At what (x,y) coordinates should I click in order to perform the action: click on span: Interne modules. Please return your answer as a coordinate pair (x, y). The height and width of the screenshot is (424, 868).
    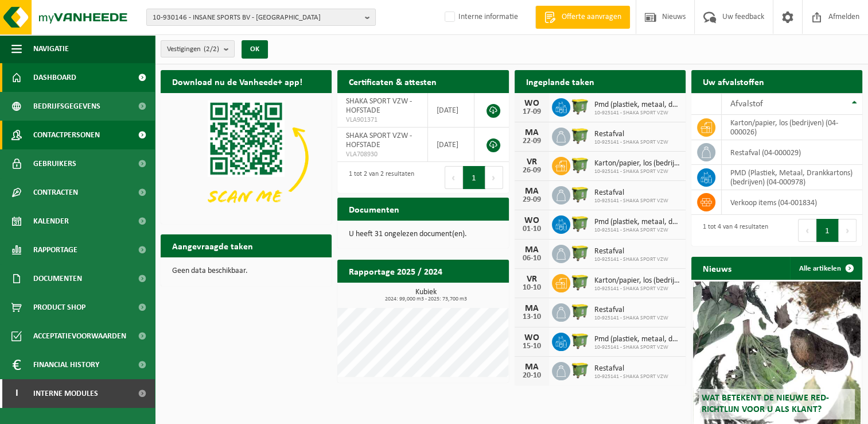
    Looking at the image, I should click on (65, 393).